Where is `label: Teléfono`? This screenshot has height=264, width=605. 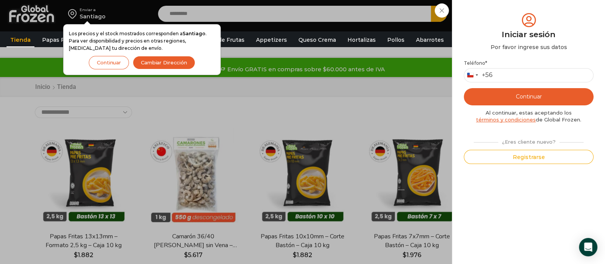 label: Teléfono is located at coordinates (529, 63).